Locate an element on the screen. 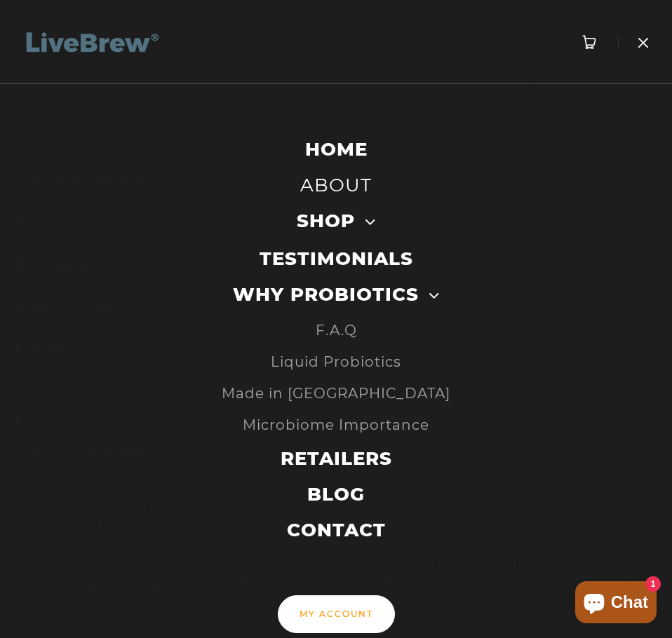  a: BLOG is located at coordinates (336, 494).